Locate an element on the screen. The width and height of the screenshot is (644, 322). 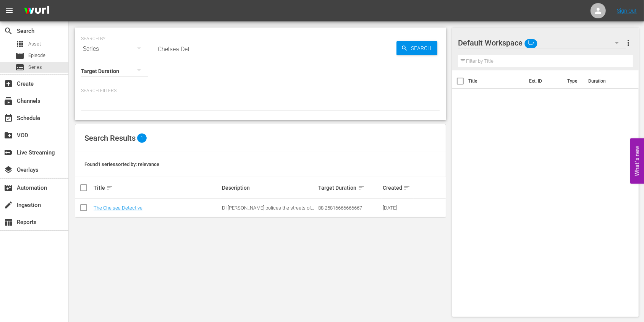
button: more_vert is located at coordinates (629, 43).